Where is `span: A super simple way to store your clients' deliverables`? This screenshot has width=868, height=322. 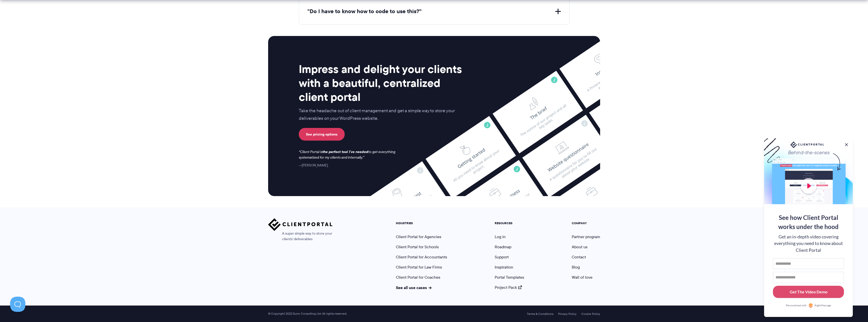 span: A super simple way to store your clients' deliverables is located at coordinates (300, 237).